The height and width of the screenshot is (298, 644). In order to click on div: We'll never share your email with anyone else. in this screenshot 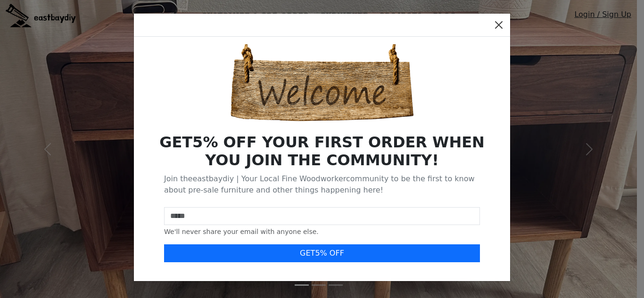, I will do `click(322, 232)`.